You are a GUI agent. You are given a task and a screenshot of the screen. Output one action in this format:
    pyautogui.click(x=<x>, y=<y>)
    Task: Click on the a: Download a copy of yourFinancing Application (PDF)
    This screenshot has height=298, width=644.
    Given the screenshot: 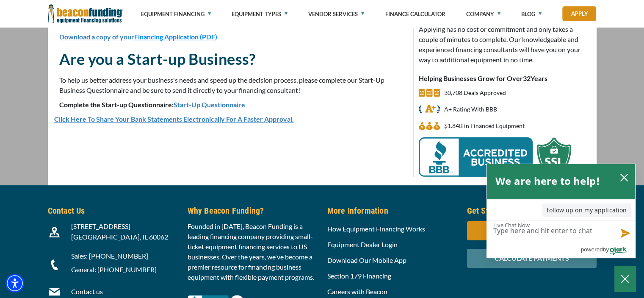 What is the action you would take?
    pyautogui.click(x=138, y=37)
    